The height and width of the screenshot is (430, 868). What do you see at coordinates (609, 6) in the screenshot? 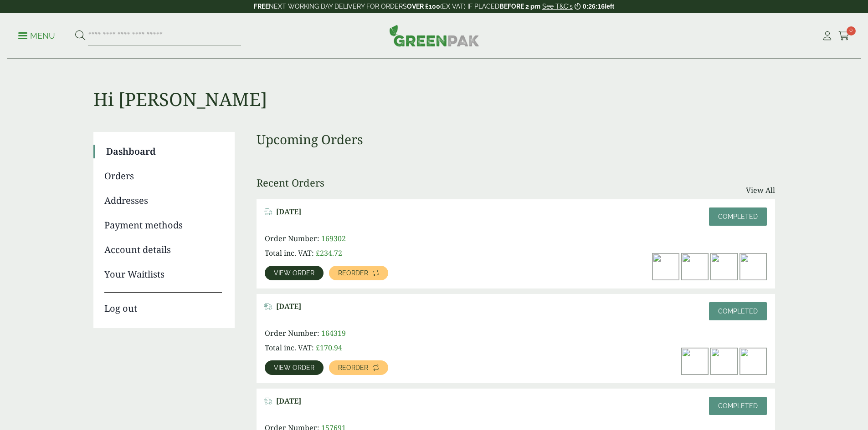
I see `span: left` at bounding box center [609, 6].